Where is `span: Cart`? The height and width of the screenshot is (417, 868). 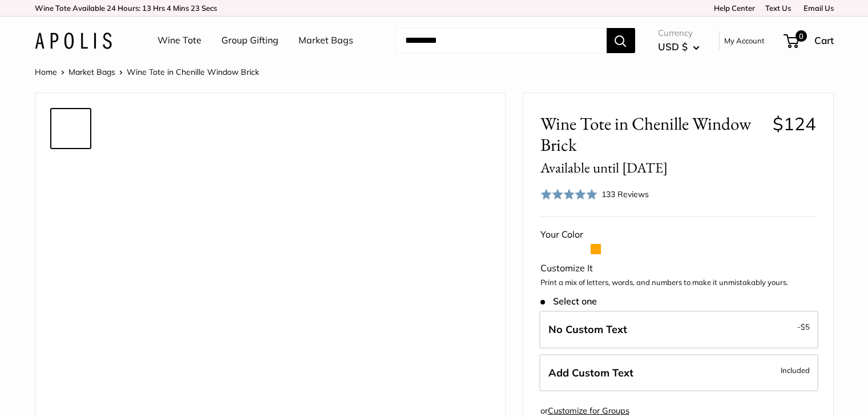
span: Cart is located at coordinates (824, 40).